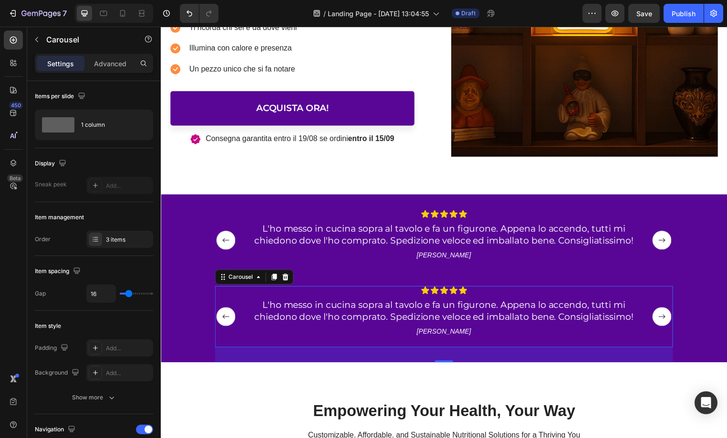 Image resolution: width=727 pixels, height=438 pixels. I want to click on div: Background, so click(58, 373).